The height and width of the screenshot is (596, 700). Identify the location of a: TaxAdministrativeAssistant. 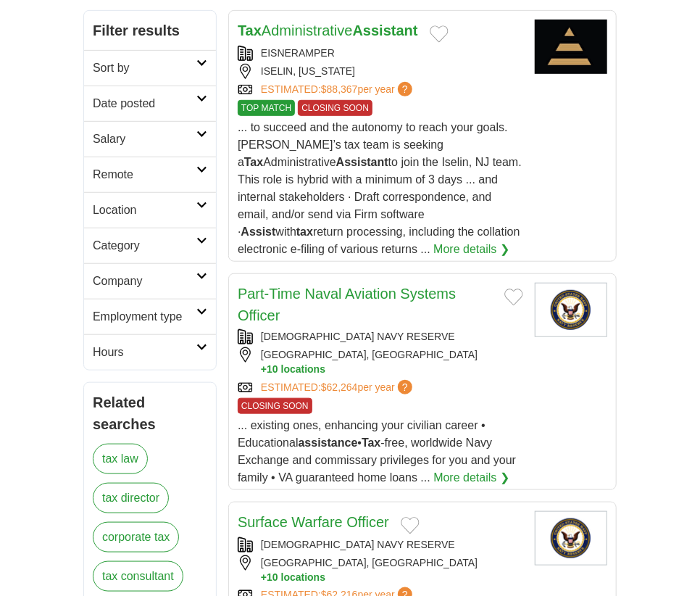
(328, 30).